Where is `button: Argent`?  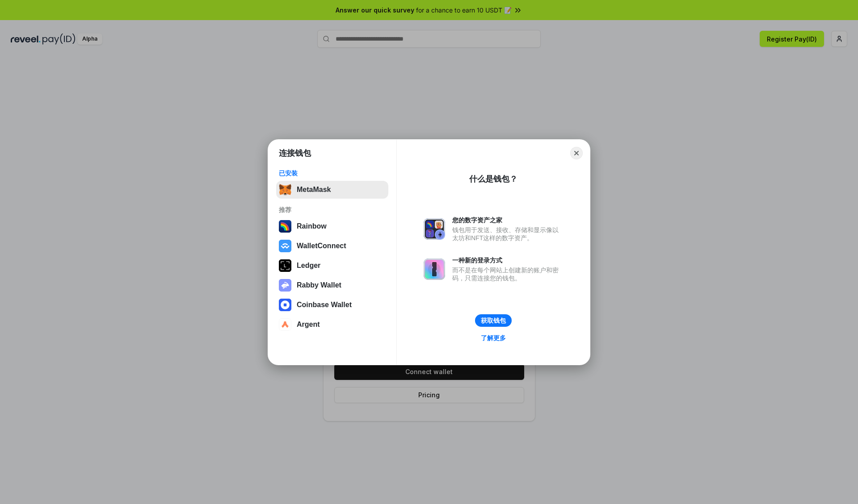 button: Argent is located at coordinates (332, 325).